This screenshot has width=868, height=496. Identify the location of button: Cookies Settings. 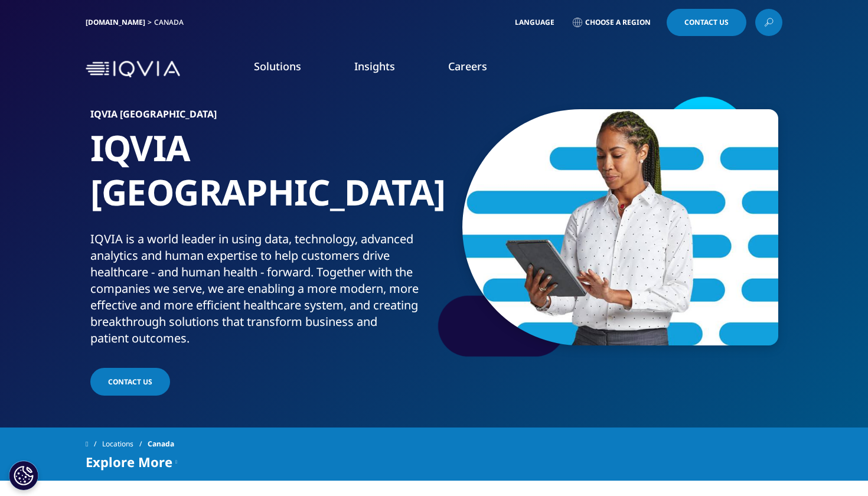
(23, 475).